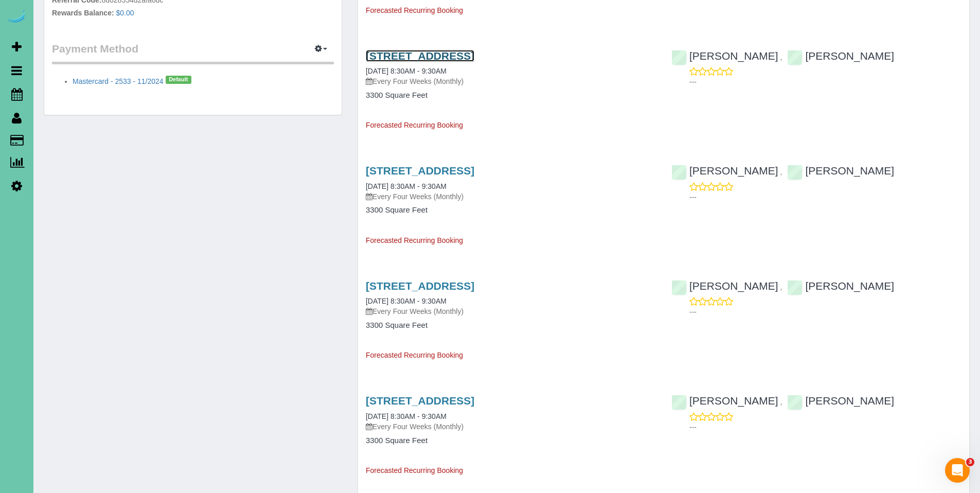  What do you see at coordinates (970, 462) in the screenshot?
I see `span: 3` at bounding box center [970, 462].